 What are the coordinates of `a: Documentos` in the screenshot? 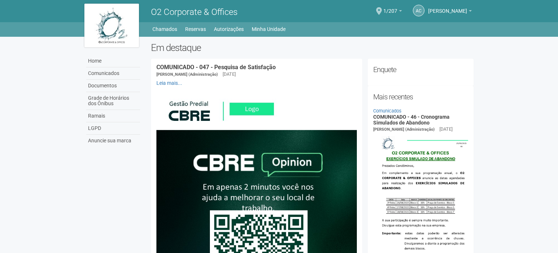 It's located at (113, 86).